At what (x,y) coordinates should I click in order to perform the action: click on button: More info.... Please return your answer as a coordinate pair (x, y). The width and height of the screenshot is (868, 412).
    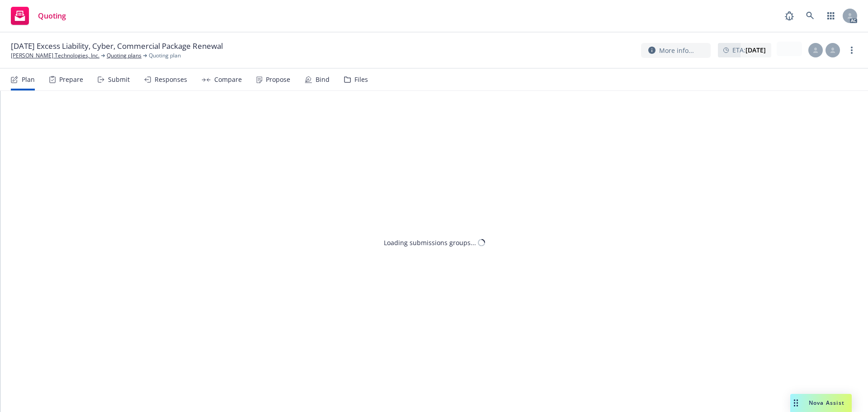
    Looking at the image, I should click on (676, 50).